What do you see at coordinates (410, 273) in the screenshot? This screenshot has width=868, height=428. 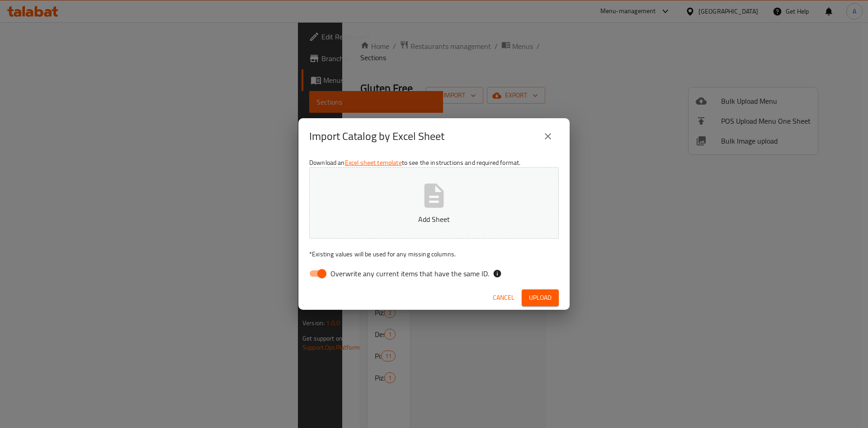 I see `span: Overwrite any current items that have the same ID.` at bounding box center [410, 273].